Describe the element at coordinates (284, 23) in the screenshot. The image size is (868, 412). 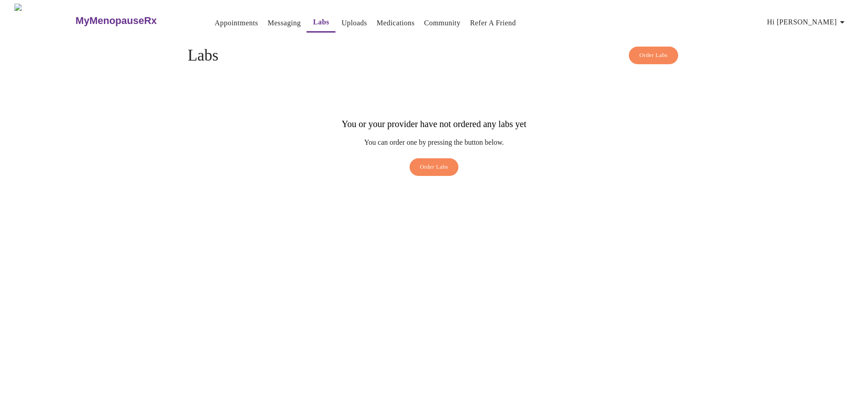
I see `a: Messaging` at that location.